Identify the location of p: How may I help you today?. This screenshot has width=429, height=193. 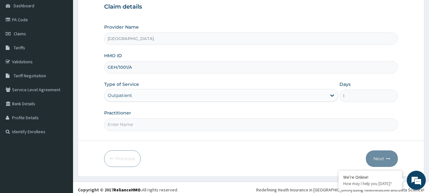
(370, 183).